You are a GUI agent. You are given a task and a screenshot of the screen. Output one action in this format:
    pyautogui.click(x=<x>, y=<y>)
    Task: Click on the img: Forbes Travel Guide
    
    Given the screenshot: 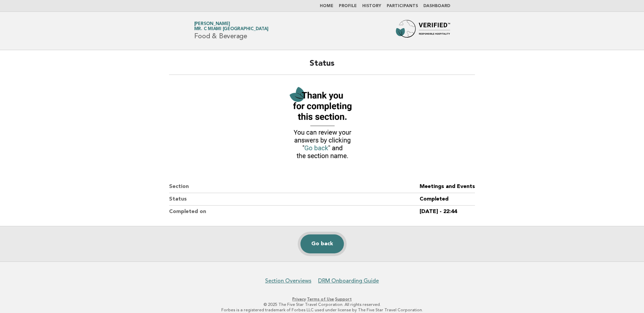 What is the action you would take?
    pyautogui.click(x=423, y=31)
    